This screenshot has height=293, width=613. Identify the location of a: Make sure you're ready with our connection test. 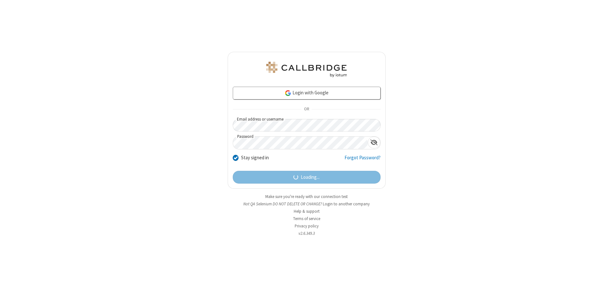
(307, 196).